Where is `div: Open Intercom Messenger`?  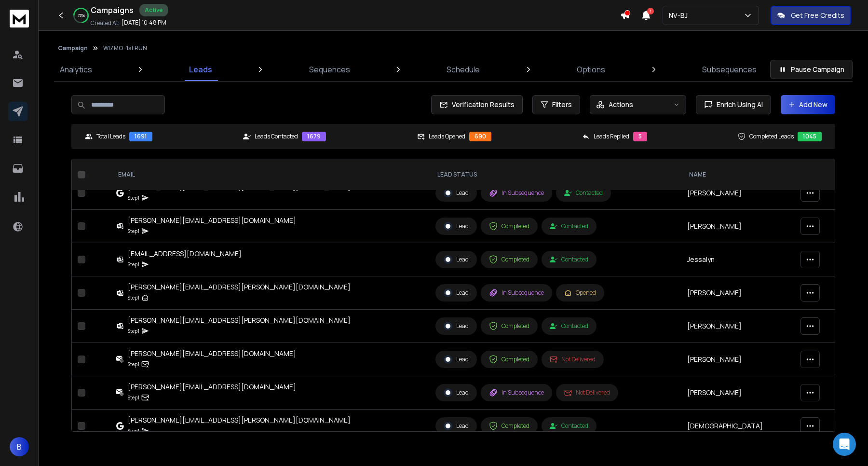
div: Open Intercom Messenger is located at coordinates (844, 445).